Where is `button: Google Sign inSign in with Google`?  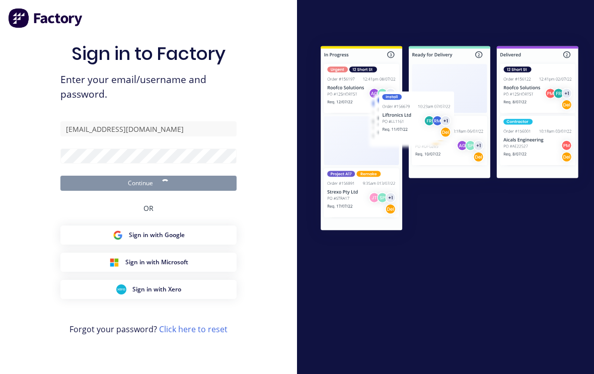
button: Google Sign inSign in with Google is located at coordinates (149, 235).